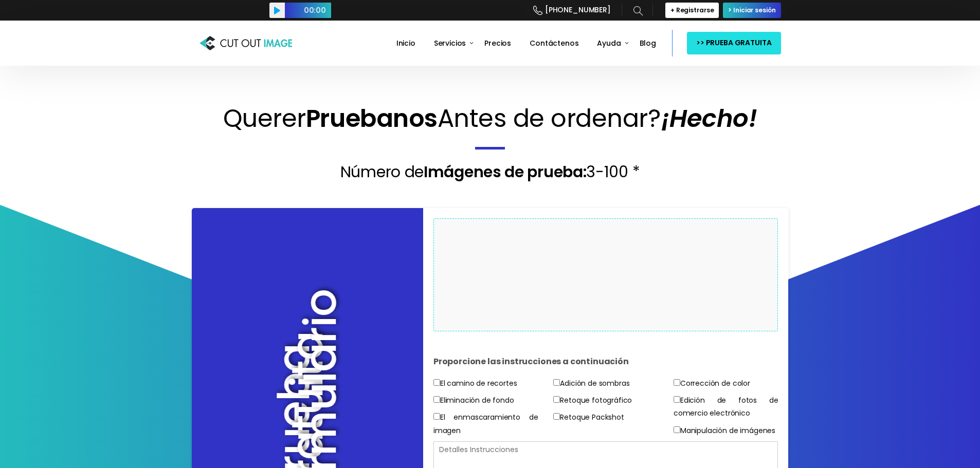 The width and height of the screenshot is (980, 468). What do you see at coordinates (556, 399) in the screenshot?
I see `input: Retoque fotográfico` at bounding box center [556, 399].